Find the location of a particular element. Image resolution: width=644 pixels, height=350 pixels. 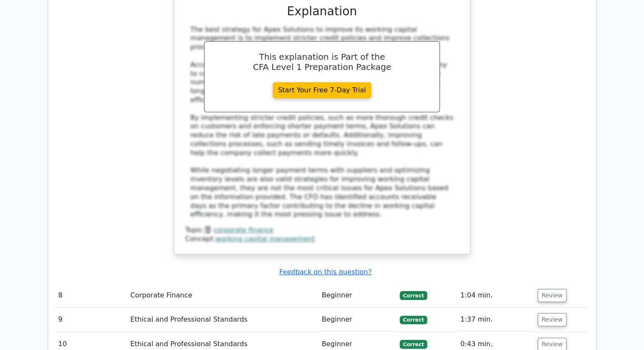

div: The best strategy for Apex Solutions to improve its working capital management is to implement st... is located at coordinates (322, 123).